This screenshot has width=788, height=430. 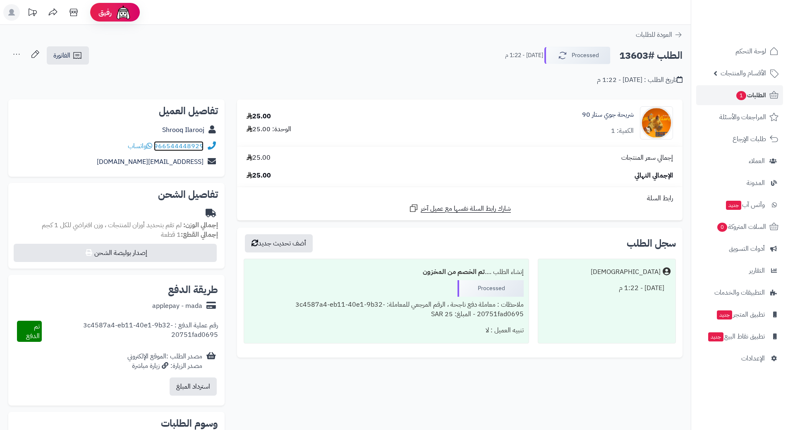 I want to click on strong: إجمالي الوزن:, so click(x=201, y=225).